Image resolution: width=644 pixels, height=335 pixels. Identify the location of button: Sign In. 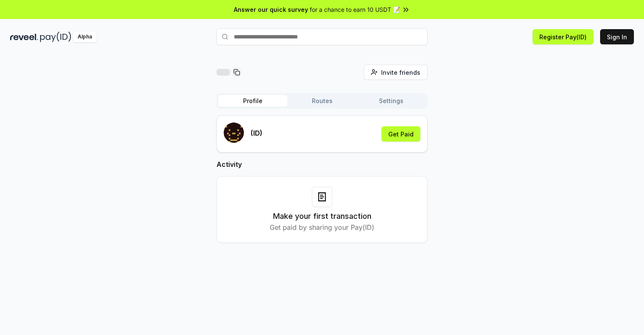
(618, 37).